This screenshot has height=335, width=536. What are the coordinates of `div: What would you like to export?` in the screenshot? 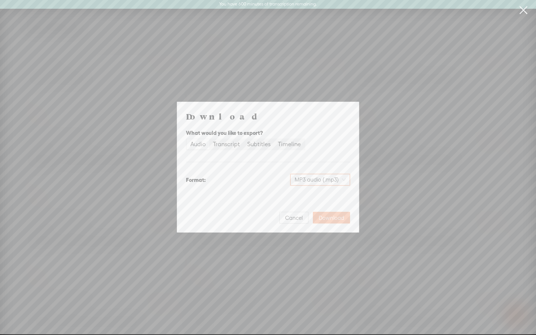 It's located at (268, 133).